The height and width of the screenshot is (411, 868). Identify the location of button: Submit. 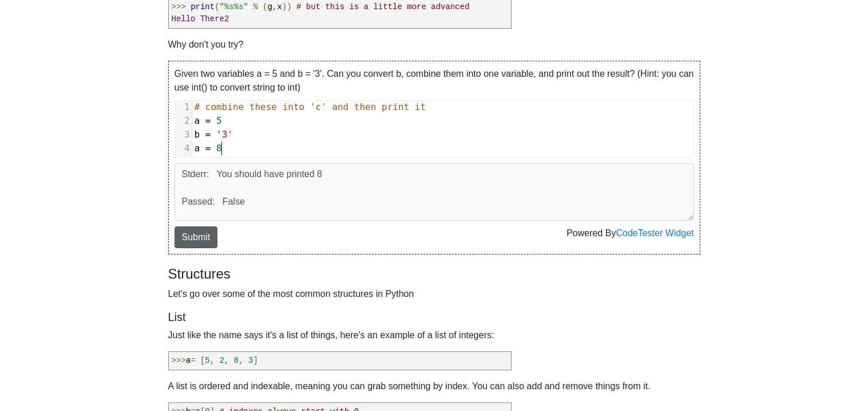
(196, 237).